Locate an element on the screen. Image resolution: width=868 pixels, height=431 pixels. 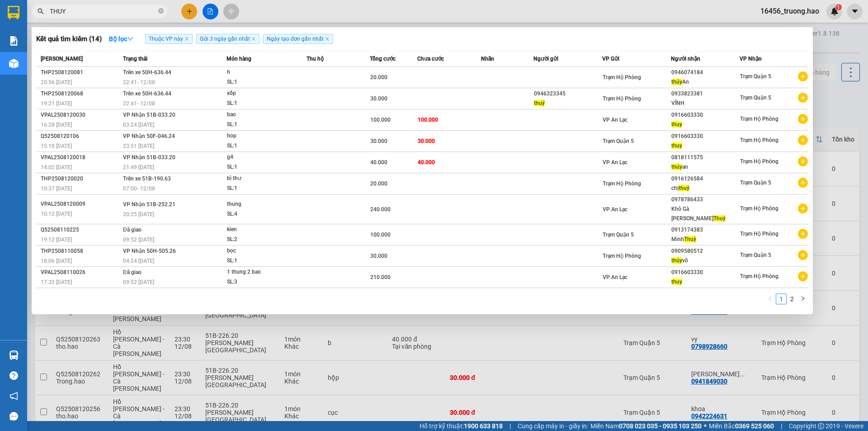
div: SL: 4 is located at coordinates (261, 214).